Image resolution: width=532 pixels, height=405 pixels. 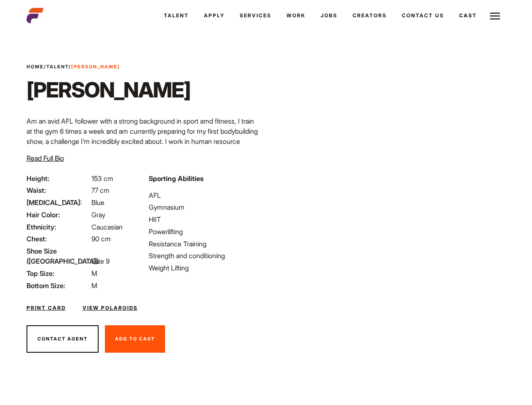 I want to click on li: Resistance Training, so click(x=205, y=244).